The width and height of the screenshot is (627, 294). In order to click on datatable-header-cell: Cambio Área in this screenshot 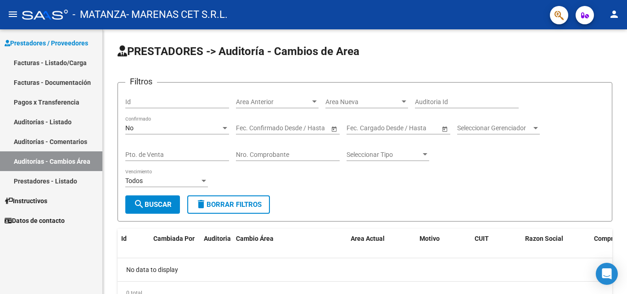, I will do `click(290, 249)`.